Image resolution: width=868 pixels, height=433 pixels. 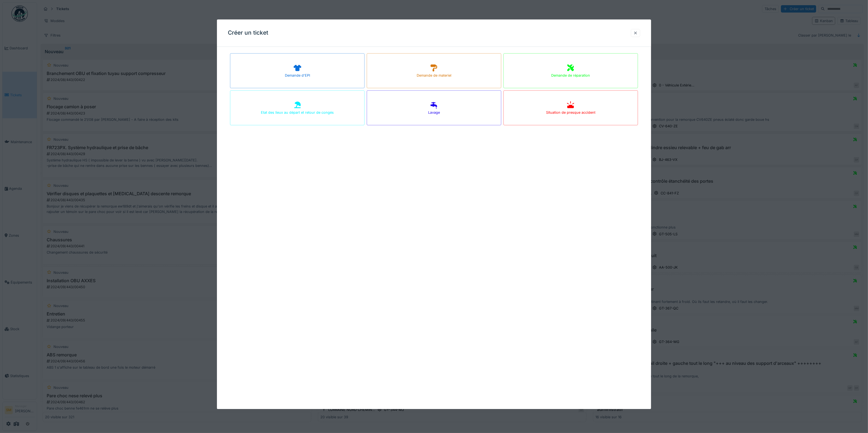 What do you see at coordinates (297, 112) in the screenshot?
I see `div: Etat des lieux au départ et retour de congés` at bounding box center [297, 112].